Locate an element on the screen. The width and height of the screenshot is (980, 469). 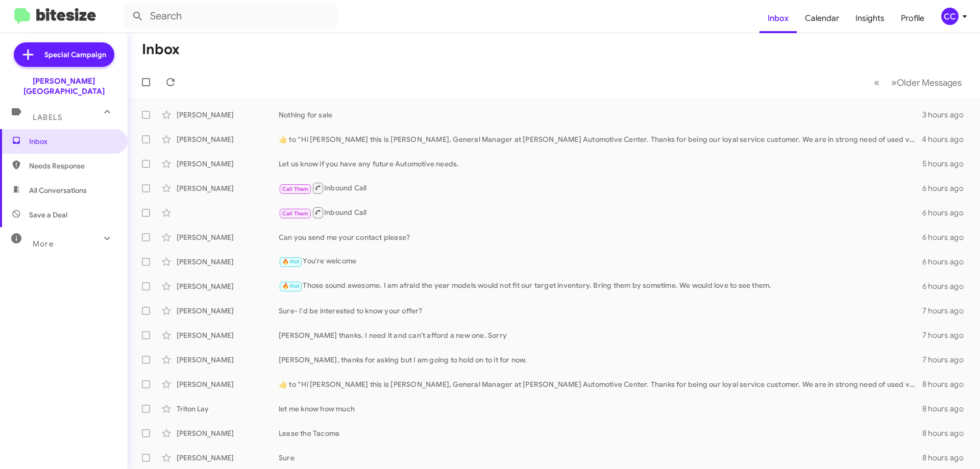
div: Lease the Tacoma is located at coordinates (600, 433).